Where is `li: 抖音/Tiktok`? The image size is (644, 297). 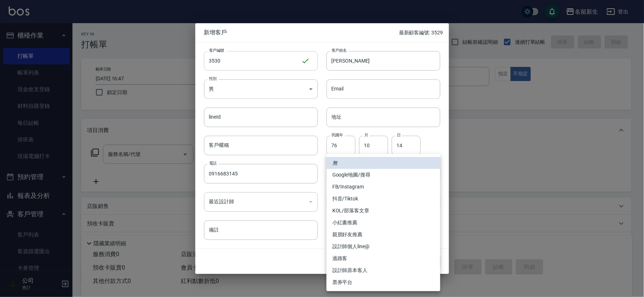
li: 抖音/Tiktok is located at coordinates (384, 199).